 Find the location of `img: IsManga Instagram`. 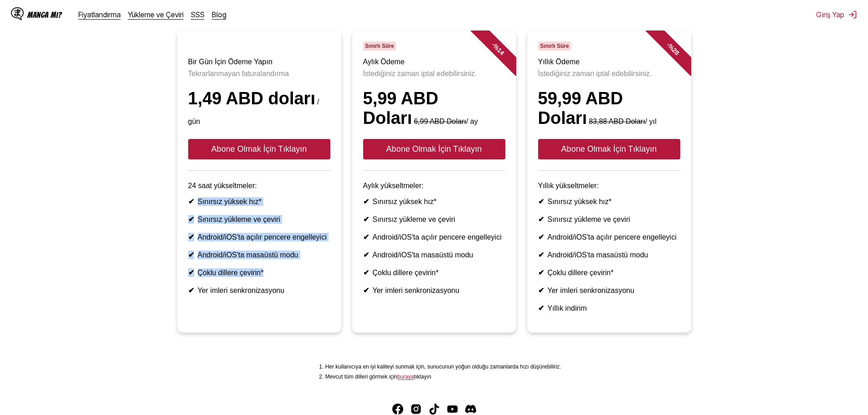

img: IsManga Instagram is located at coordinates (416, 409).